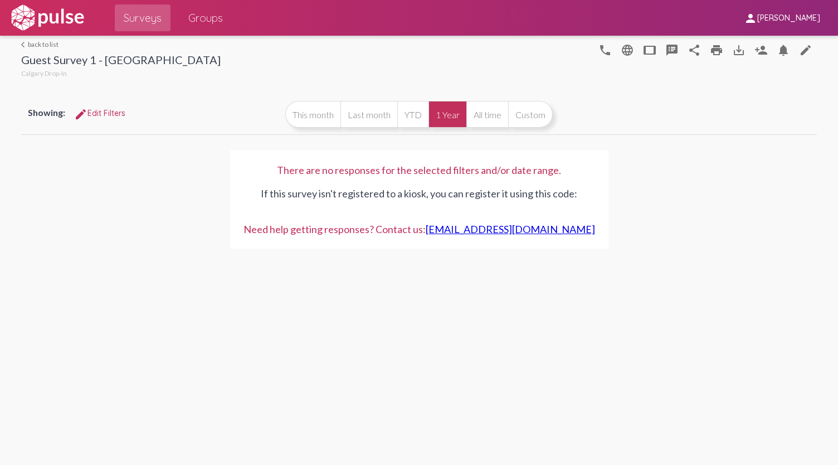 The image size is (838, 465). I want to click on mat-icon: Bell, so click(783, 50).